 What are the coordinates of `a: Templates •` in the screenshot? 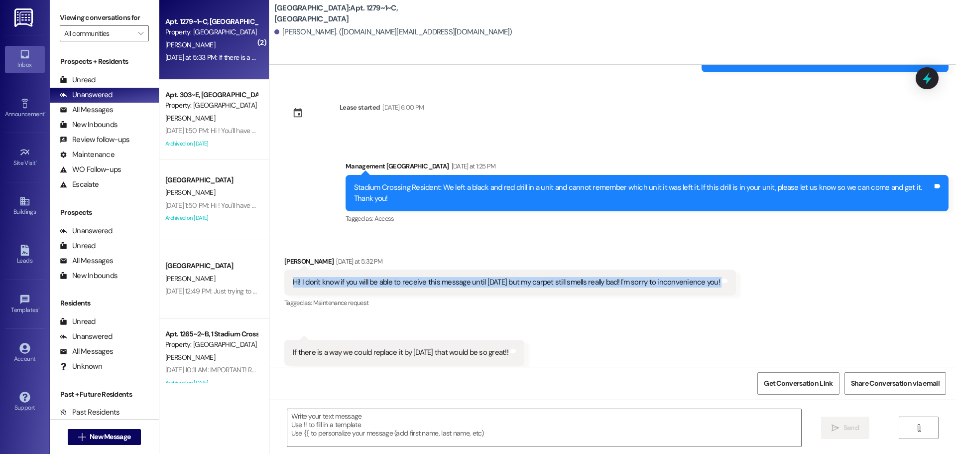 It's located at (25, 304).